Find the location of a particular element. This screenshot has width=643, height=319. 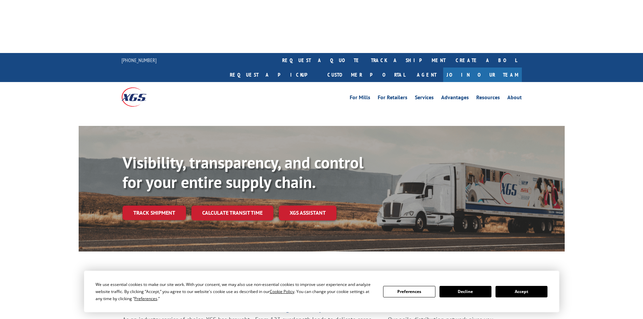

a: For Mills is located at coordinates (360, 99).